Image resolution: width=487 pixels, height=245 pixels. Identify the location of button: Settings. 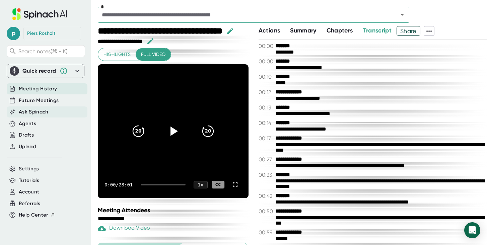
(29, 169).